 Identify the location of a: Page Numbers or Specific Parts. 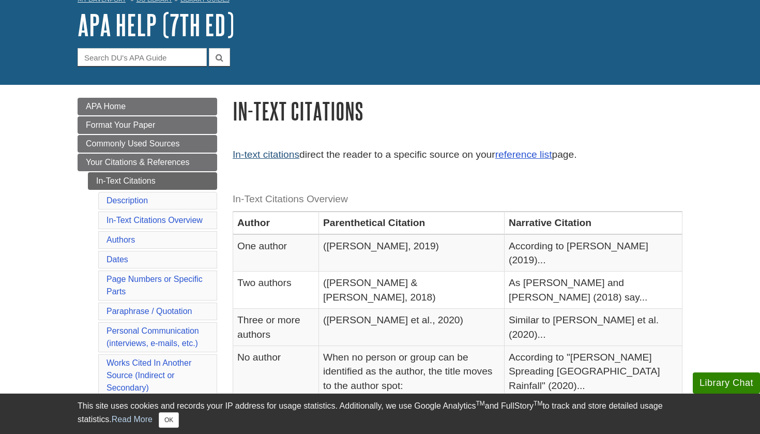
(155, 285).